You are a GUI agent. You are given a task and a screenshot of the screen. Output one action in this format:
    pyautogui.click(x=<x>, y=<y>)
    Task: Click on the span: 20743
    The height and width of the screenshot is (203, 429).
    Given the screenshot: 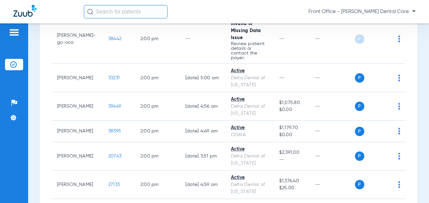 What is the action you would take?
    pyautogui.click(x=115, y=156)
    